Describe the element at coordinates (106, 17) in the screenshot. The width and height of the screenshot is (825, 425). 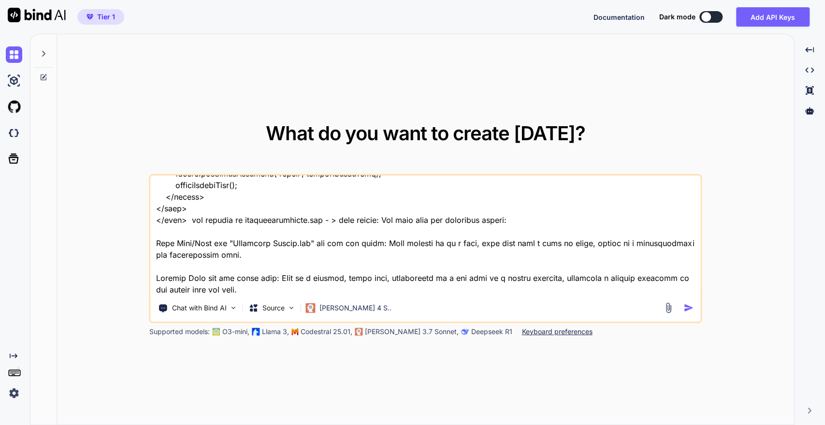
I see `span: Tier 1` at that location.